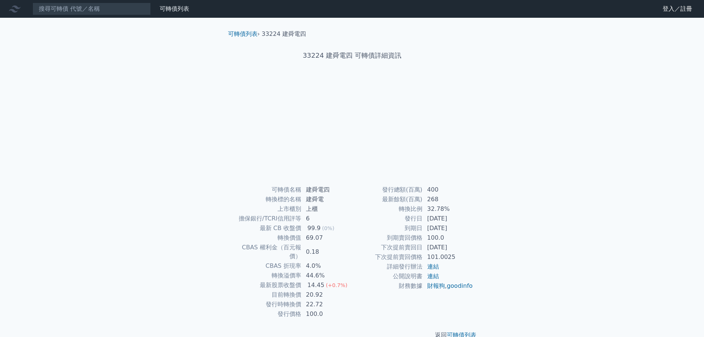 The height and width of the screenshot is (337, 704). What do you see at coordinates (387, 247) in the screenshot?
I see `td: 下次提前賣回日` at bounding box center [387, 247].